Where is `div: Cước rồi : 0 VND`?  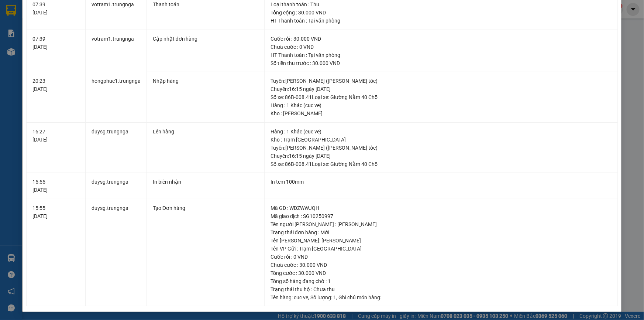
div: Cước rồi : 0 VND is located at coordinates (441, 257).